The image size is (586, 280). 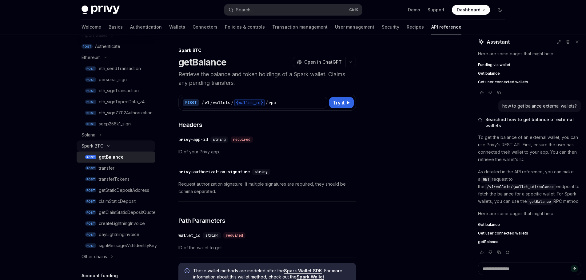 I want to click on a: Dashboard, so click(x=471, y=10).